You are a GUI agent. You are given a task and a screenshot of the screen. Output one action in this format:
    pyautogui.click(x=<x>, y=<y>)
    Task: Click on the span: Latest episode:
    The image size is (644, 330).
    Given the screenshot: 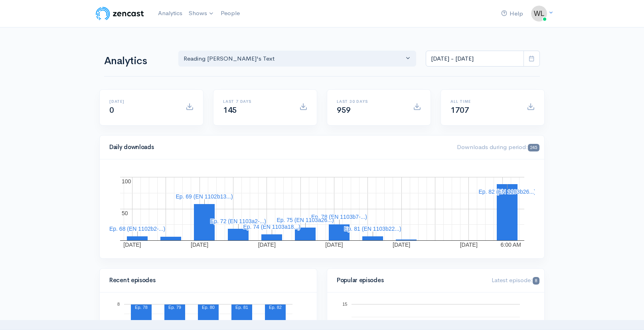 What is the action you would take?
    pyautogui.click(x=516, y=280)
    